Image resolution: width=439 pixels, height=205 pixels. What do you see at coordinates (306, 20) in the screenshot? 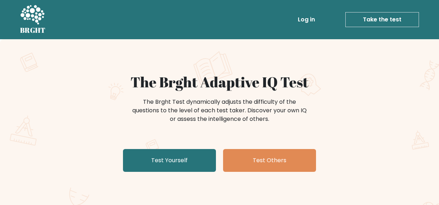
I see `a: Log in` at bounding box center [306, 20].